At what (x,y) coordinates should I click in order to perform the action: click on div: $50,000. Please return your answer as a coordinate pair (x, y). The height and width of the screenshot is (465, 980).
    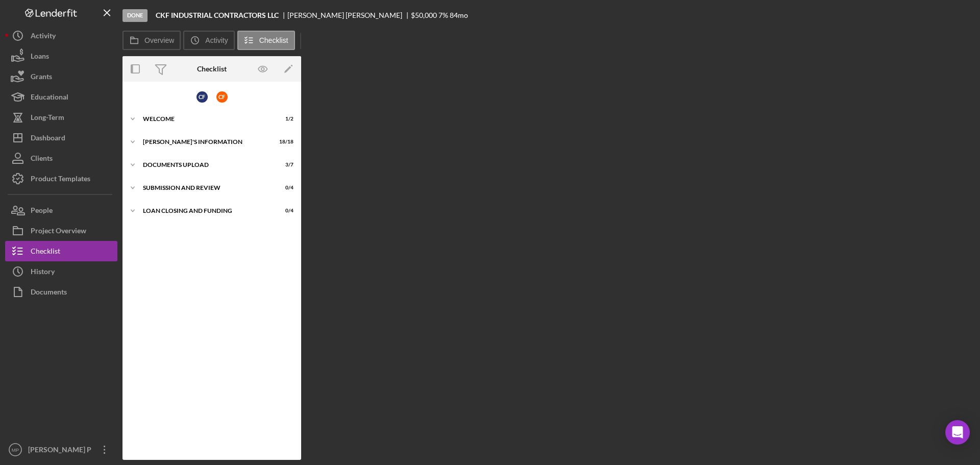
    Looking at the image, I should click on (424, 15).